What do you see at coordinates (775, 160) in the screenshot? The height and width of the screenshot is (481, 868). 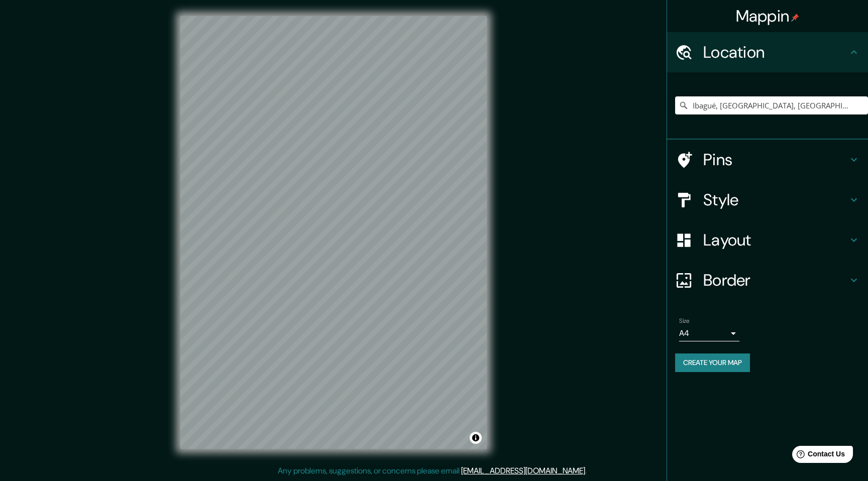 I see `h4: Pins` at bounding box center [775, 160].